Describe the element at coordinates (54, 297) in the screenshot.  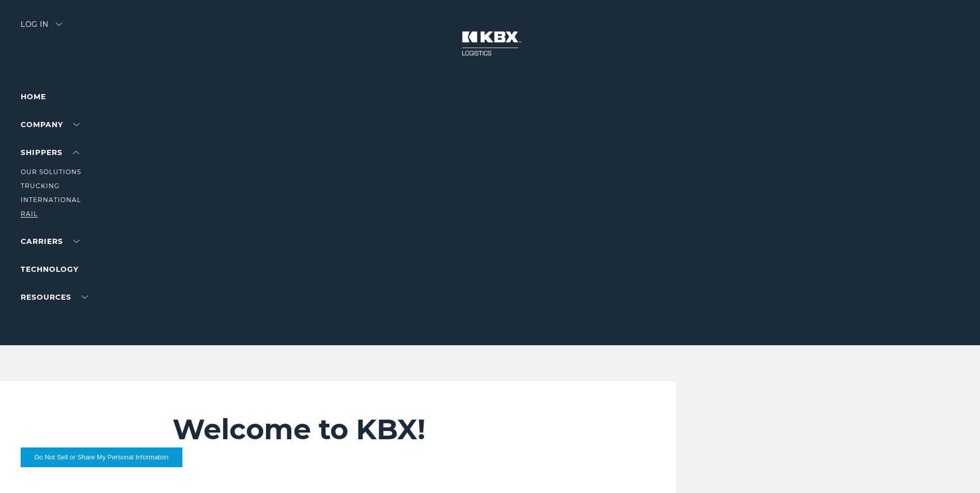
I see `a: RESOURCES` at that location.